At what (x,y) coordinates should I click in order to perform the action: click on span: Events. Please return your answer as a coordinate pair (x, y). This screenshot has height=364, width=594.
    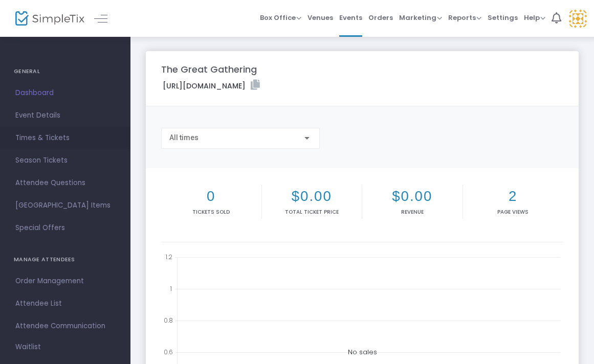
    Looking at the image, I should click on (351, 17).